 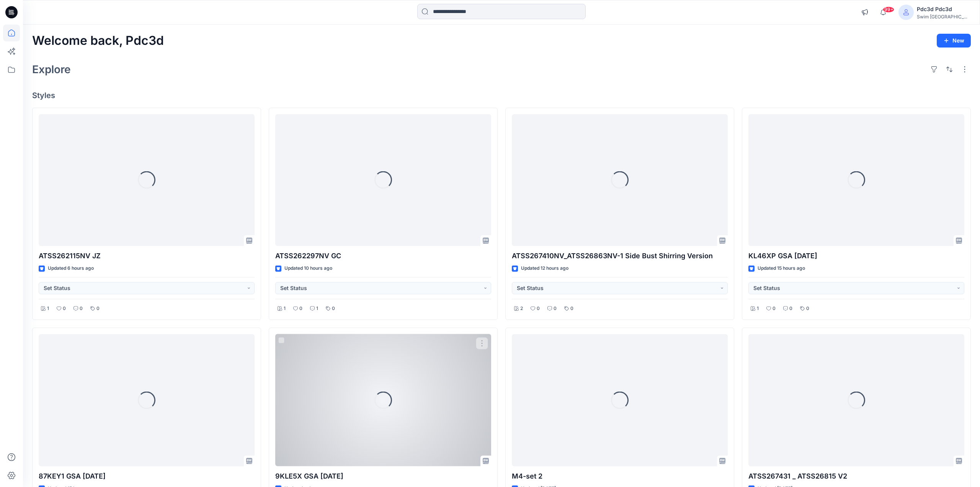 I want to click on p: ATSS262297NV GC, so click(x=383, y=256).